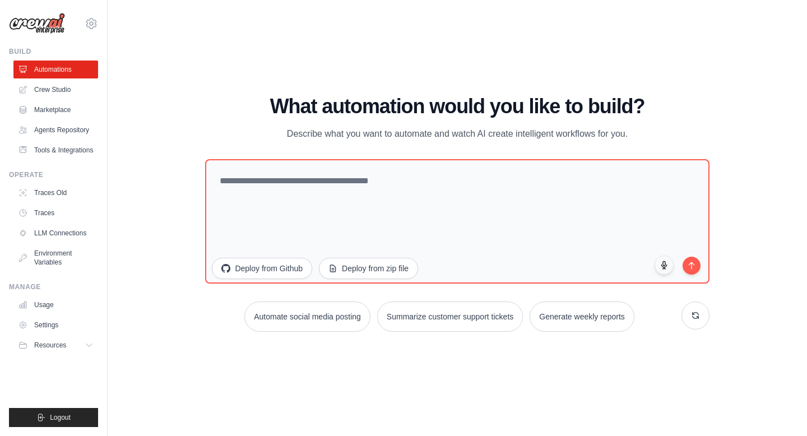  I want to click on a: Automations, so click(55, 69).